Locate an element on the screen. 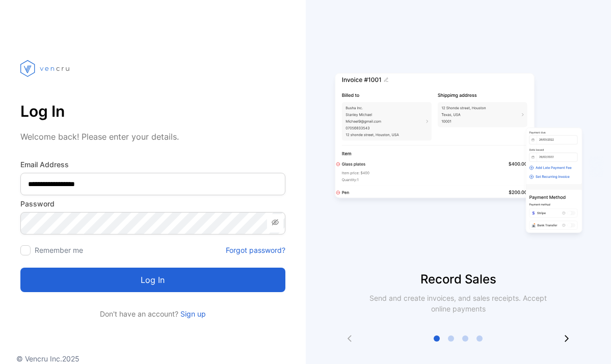 This screenshot has width=611, height=364. img: vencru logo is located at coordinates (46, 69).